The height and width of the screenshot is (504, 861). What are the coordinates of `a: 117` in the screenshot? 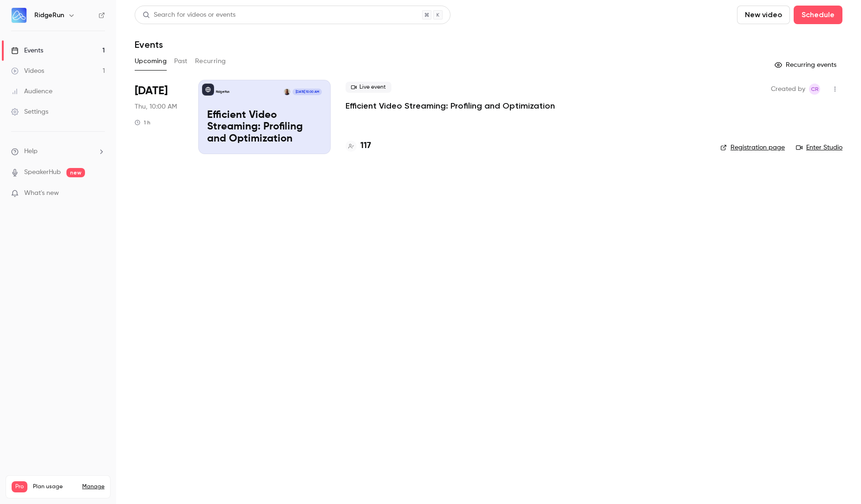 It's located at (358, 146).